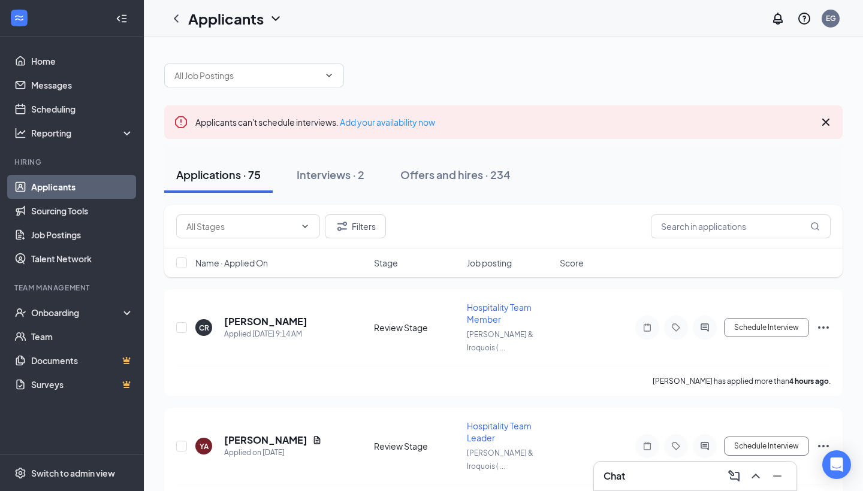 The height and width of the screenshot is (491, 863). Describe the element at coordinates (572, 263) in the screenshot. I see `span: Score` at that location.